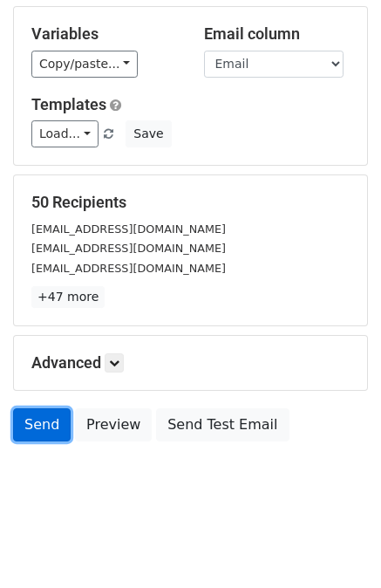  What do you see at coordinates (42, 425) in the screenshot?
I see `a: Send` at bounding box center [42, 425].